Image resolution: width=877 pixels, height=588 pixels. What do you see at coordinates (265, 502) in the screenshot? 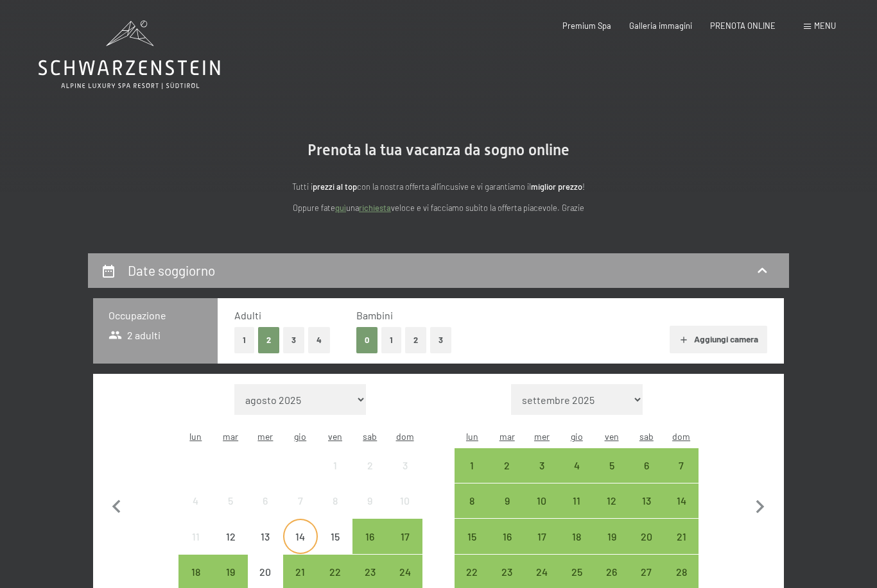
I see `div: Wed Aug 06 2025` at bounding box center [265, 502].